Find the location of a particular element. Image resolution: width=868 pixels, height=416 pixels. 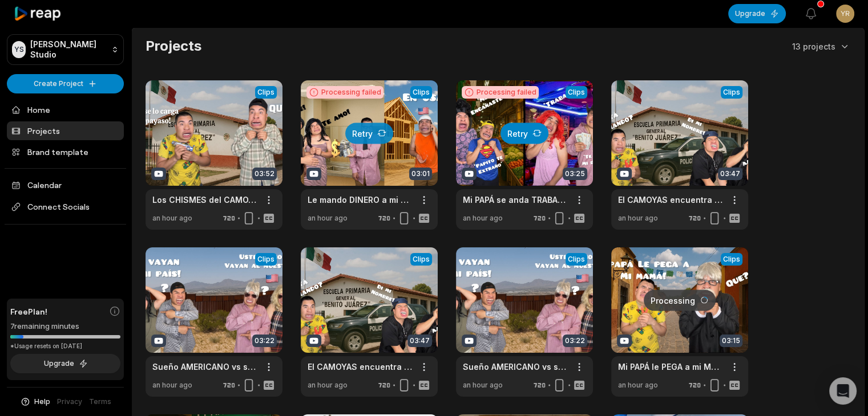

a: Mi PAPÁ le PEGA a mi MAMÁ/estaba LLORANDO en su HABITACIÓN is located at coordinates (671, 366).